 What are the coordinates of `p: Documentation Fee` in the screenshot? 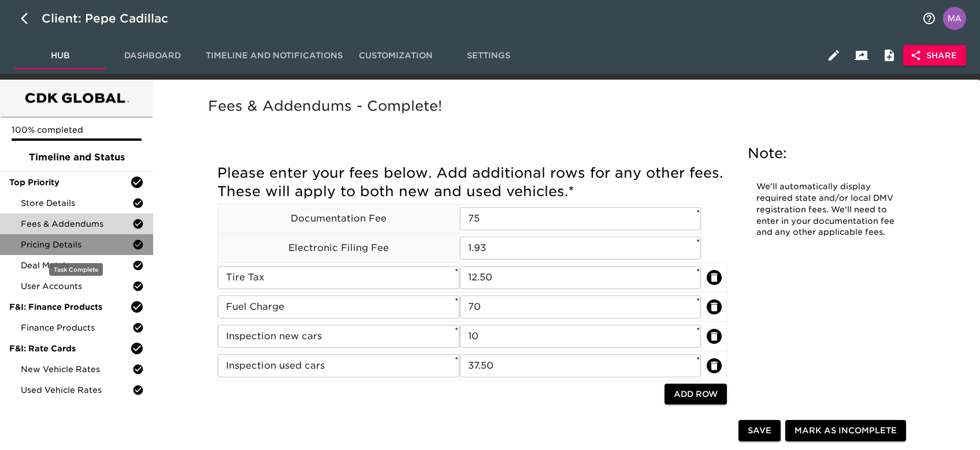 It's located at (339, 219).